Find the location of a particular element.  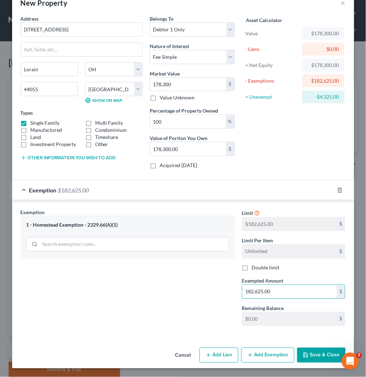

input: Enter address... is located at coordinates (82, 30).